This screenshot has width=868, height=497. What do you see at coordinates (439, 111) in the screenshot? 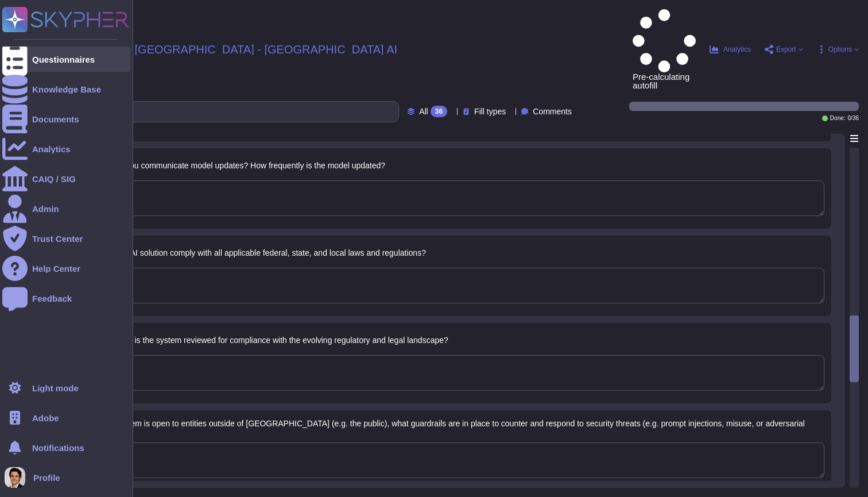
I see `div: 36` at bounding box center [439, 111].